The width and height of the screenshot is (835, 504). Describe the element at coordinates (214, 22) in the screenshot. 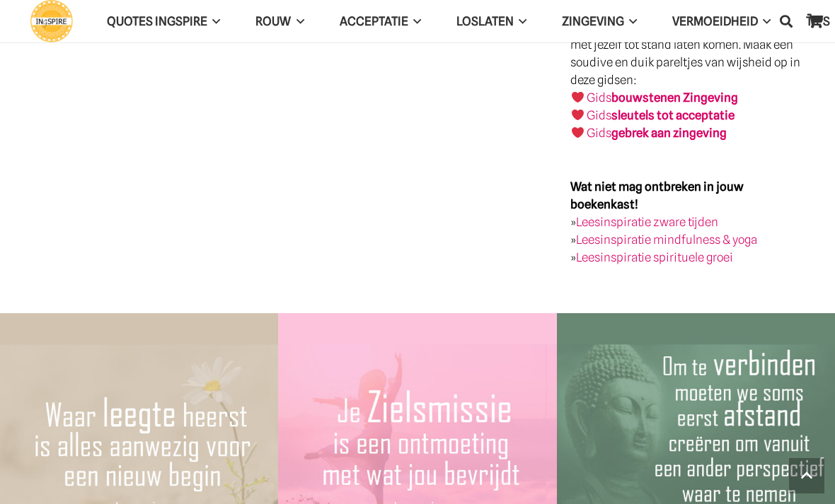

I see `span: QUOTES INGSPIRE Menu` at that location.